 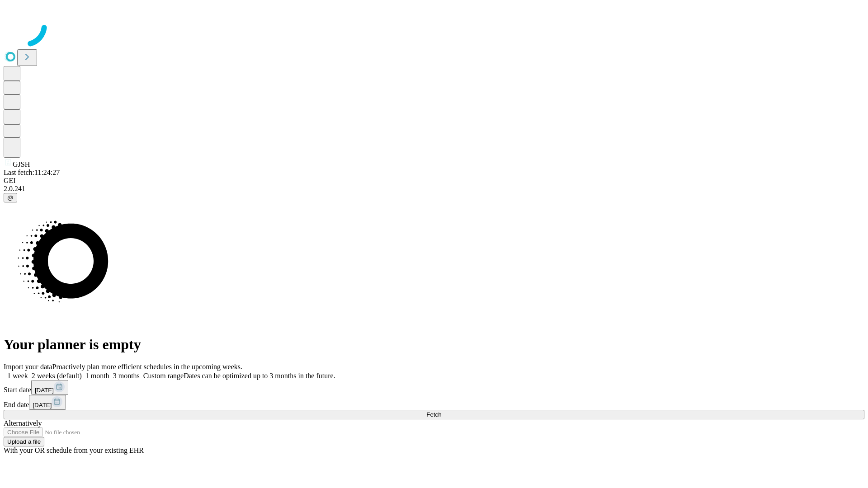 I want to click on span: Proactively plan more efficient schedules in the upcoming weeks., so click(x=147, y=367).